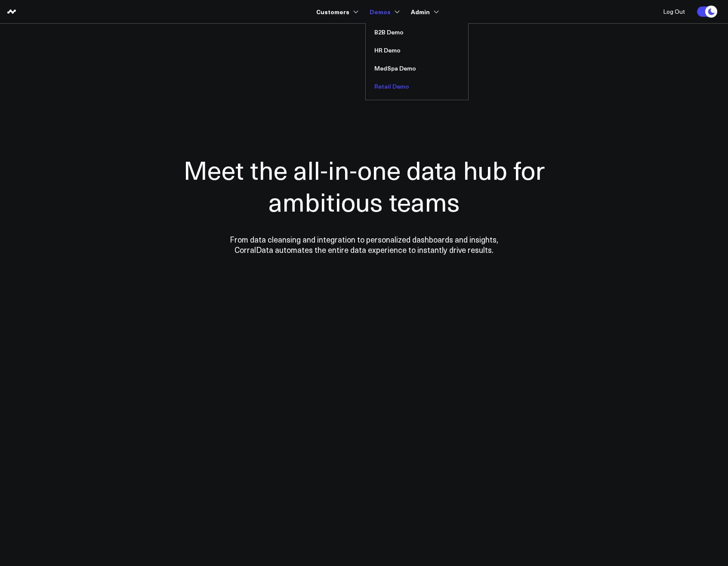  What do you see at coordinates (364, 185) in the screenshot?
I see `h1: Meet the all-in-one data hub for ambitious teams` at bounding box center [364, 185].